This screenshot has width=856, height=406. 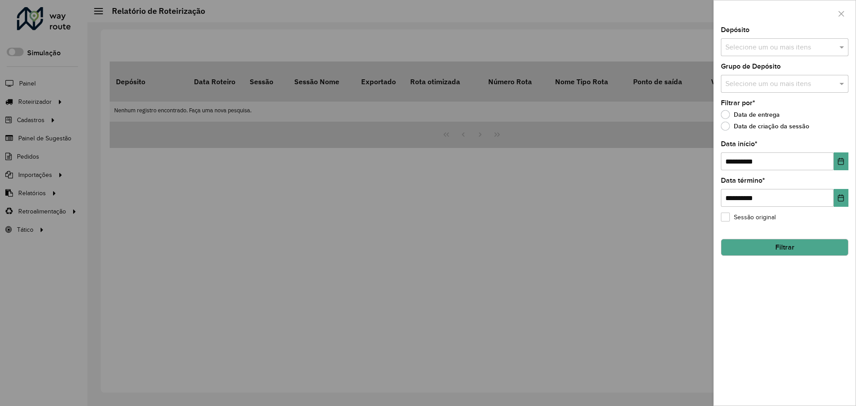 I want to click on button: Filtrar, so click(x=785, y=247).